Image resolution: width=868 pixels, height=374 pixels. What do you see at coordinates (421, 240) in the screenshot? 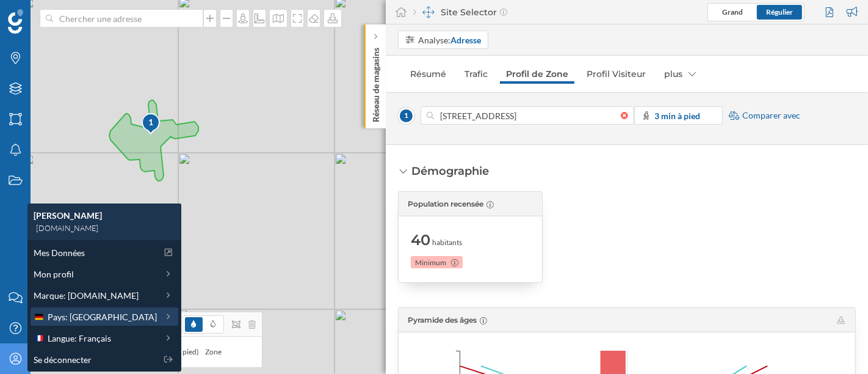
I see `span: 40` at bounding box center [421, 240].